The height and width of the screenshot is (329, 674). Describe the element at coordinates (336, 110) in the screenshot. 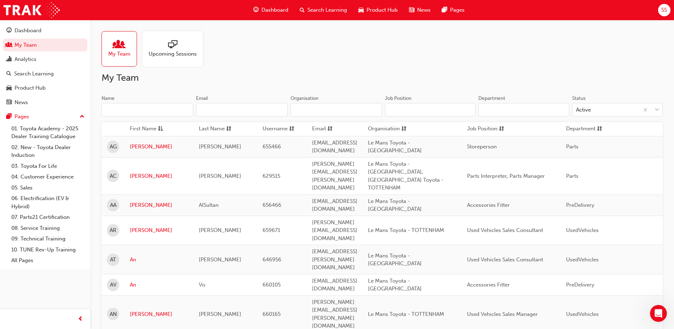

I see `input: Organisation` at that location.